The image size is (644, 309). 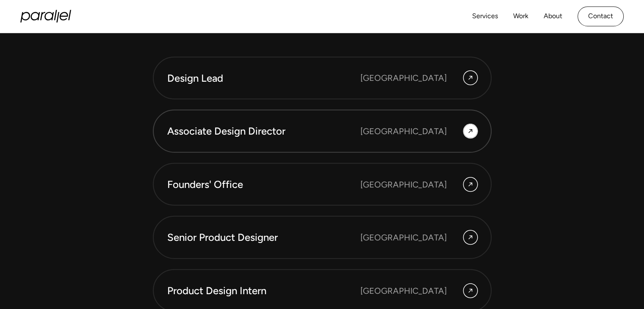 I want to click on div: Design Lead, so click(x=264, y=78).